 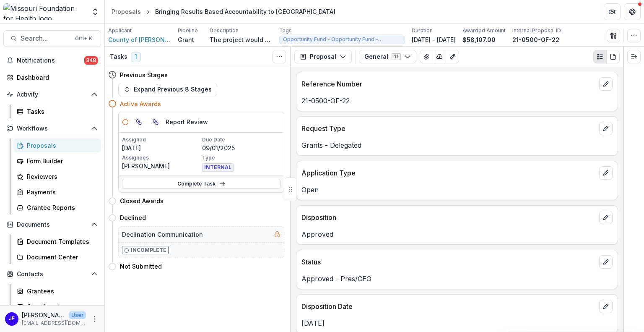 What do you see at coordinates (448, 84) in the screenshot?
I see `p: Reference Number` at bounding box center [448, 84].